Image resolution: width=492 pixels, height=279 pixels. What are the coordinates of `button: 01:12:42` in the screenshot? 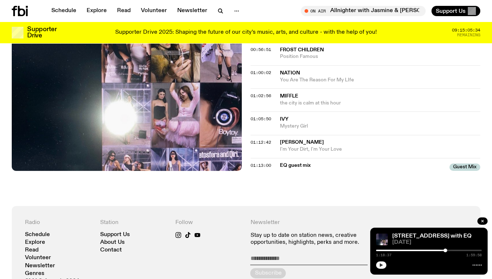 It's located at (261, 142).